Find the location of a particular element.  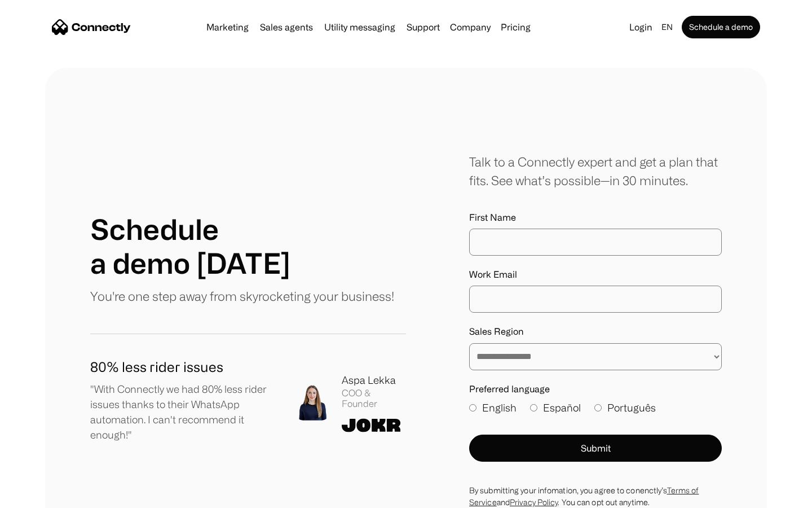

div: Company is located at coordinates (470, 27).